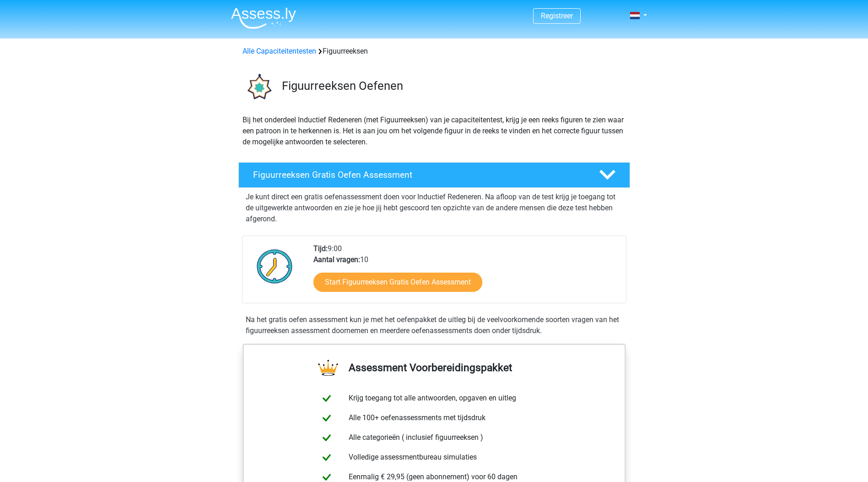 This screenshot has height=482, width=868. What do you see at coordinates (434, 131) in the screenshot?
I see `p: Bij het onderdeel Inductief Redeneren (met Figuurreeksen) van je capaciteitentest, krijg je een r...` at bounding box center [434, 131].